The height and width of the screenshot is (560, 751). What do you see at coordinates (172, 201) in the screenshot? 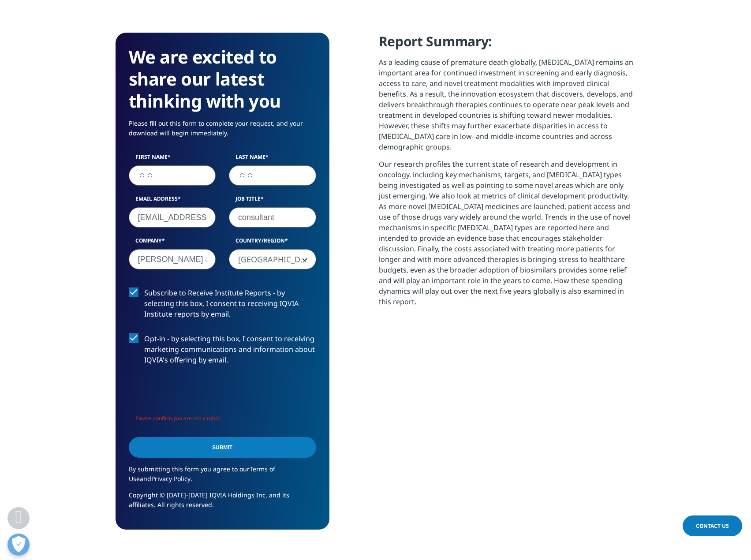
I see `label: Email Address` at bounding box center [172, 201].